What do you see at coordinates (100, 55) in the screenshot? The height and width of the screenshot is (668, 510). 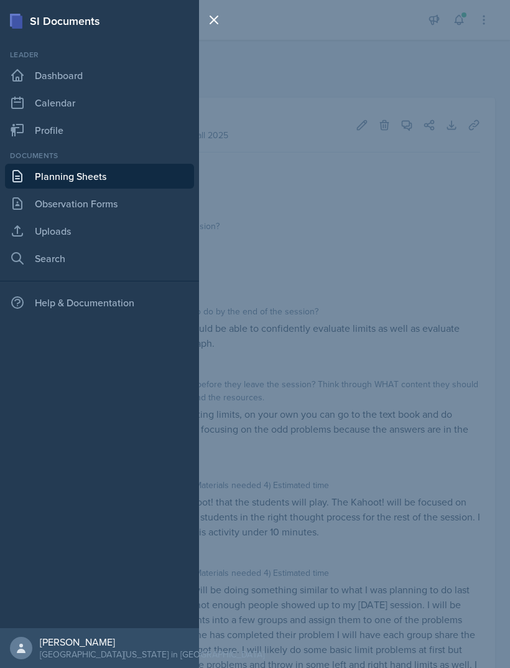 I see `div: Leader` at bounding box center [100, 55].